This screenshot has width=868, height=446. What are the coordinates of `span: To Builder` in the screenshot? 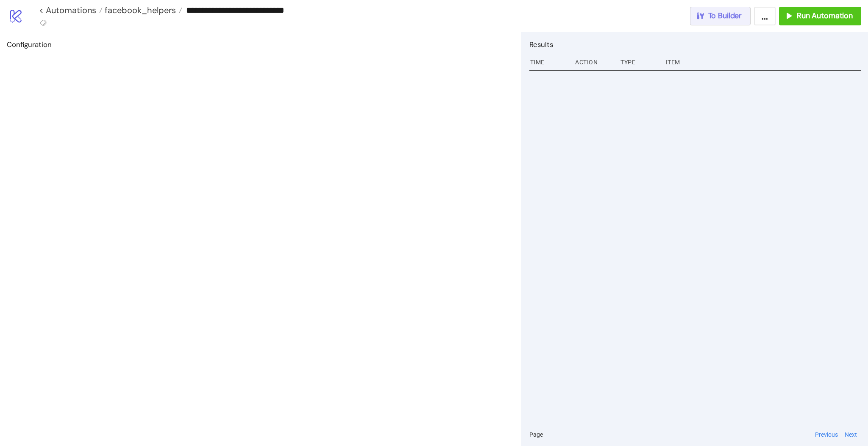 It's located at (725, 16).